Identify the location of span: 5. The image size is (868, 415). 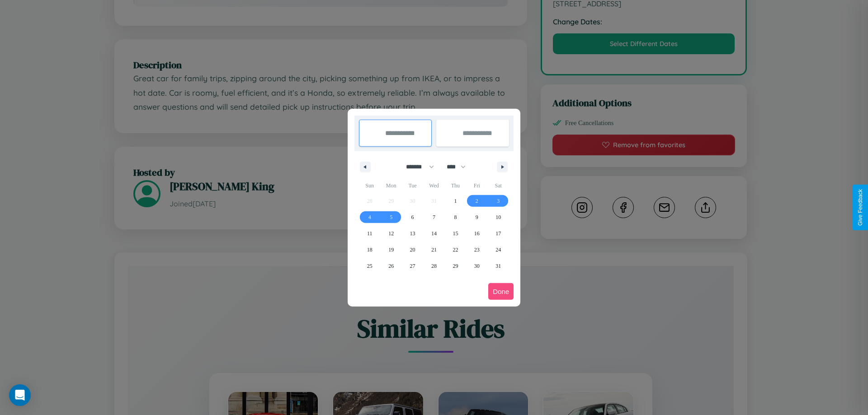
(391, 217).